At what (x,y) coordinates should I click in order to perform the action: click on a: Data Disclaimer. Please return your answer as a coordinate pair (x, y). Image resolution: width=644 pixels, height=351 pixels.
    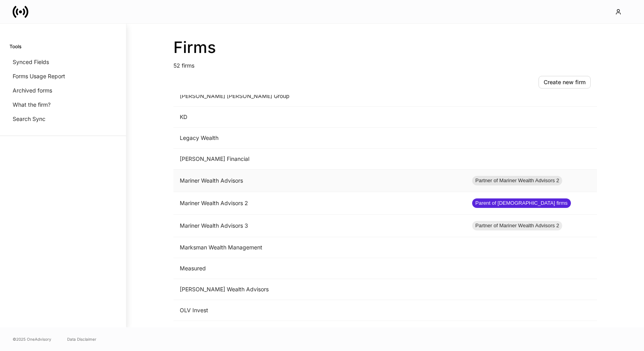
    Looking at the image, I should click on (82, 339).